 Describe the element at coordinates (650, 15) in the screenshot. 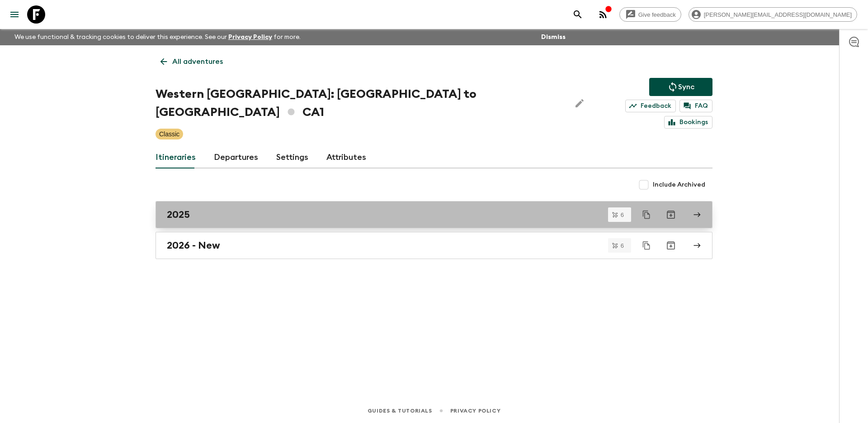

I see `a: Give feedback` at that location.